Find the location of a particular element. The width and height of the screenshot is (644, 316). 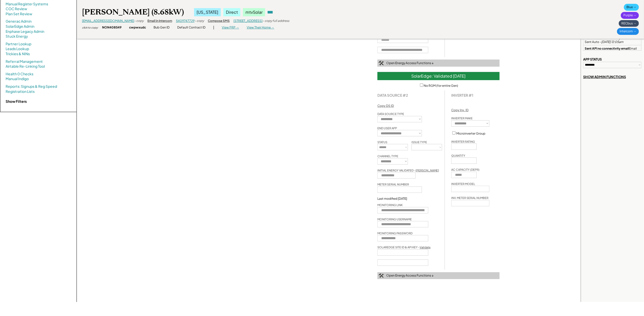

label: No RGM (for entire Gen) is located at coordinates (441, 85).